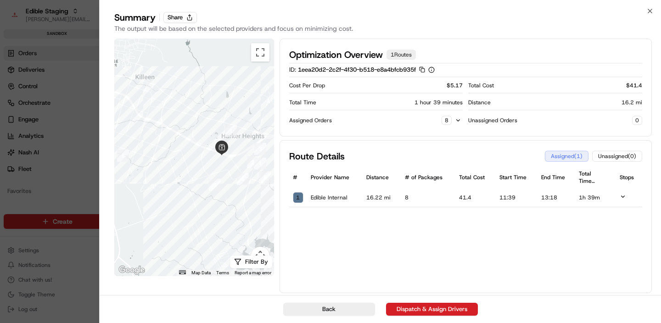  Describe the element at coordinates (180, 17) in the screenshot. I see `button: Share` at that location.